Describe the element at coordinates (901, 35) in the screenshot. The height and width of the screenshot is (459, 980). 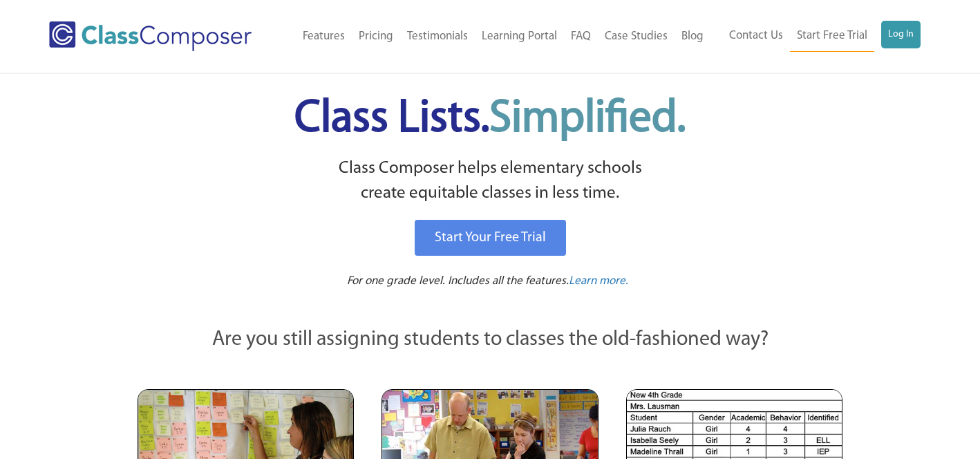
I see `a: Log In` at that location.